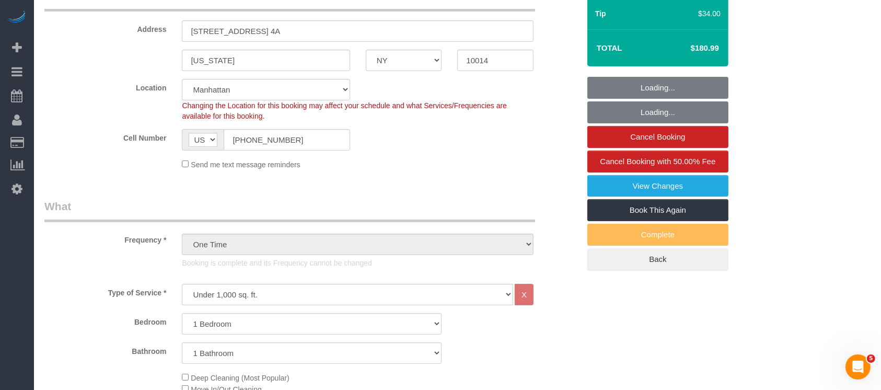 Image resolution: width=881 pixels, height=390 pixels. I want to click on label: Location, so click(105, 86).